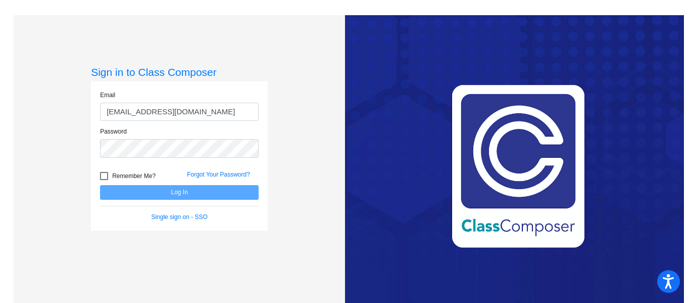 This screenshot has height=303, width=690. Describe the element at coordinates (179, 217) in the screenshot. I see `a: Single sign on - SSO` at that location.